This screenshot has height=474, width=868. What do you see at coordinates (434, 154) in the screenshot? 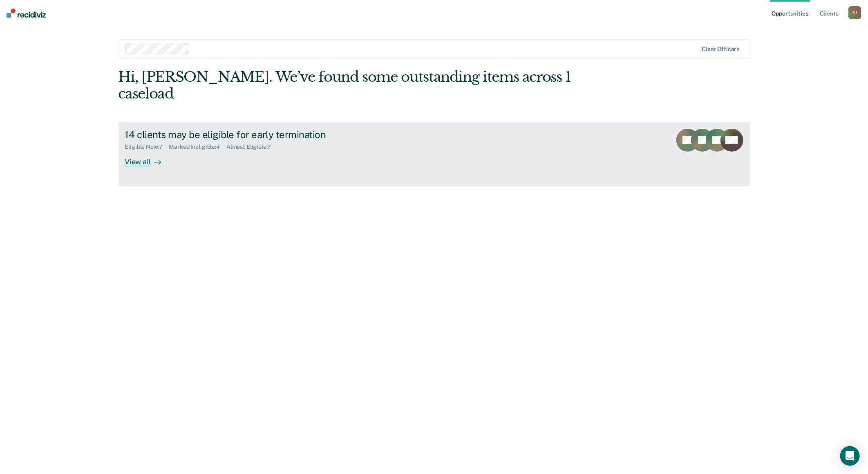
I see `a: 14 clients may be eligible for early terminationEligible Now:7Marked Ineligible:4Almost Eligible:...` at bounding box center [434, 154].